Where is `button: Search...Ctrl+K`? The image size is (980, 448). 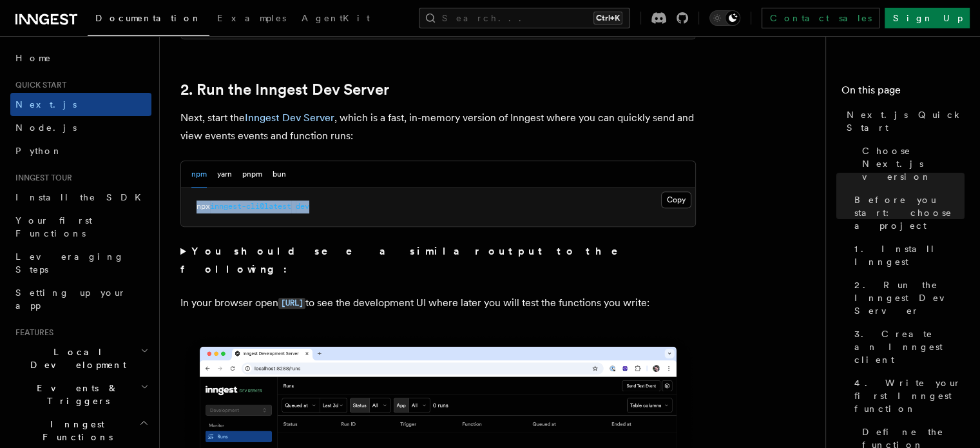 button: Search...Ctrl+K is located at coordinates (524, 18).